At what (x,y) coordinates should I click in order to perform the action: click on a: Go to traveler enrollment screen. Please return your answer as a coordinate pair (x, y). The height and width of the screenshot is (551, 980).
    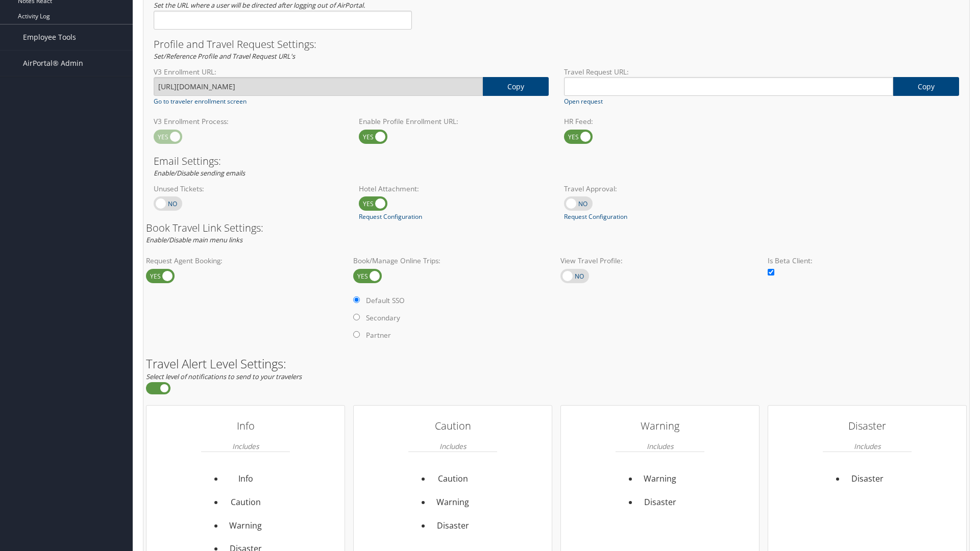
    Looking at the image, I should click on (200, 101).